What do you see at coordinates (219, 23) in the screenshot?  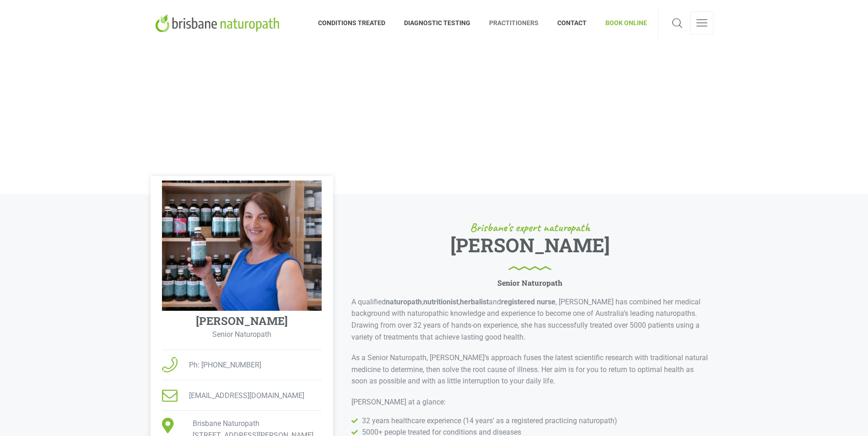 I see `a: Brisbane Naturopath` at bounding box center [219, 23].